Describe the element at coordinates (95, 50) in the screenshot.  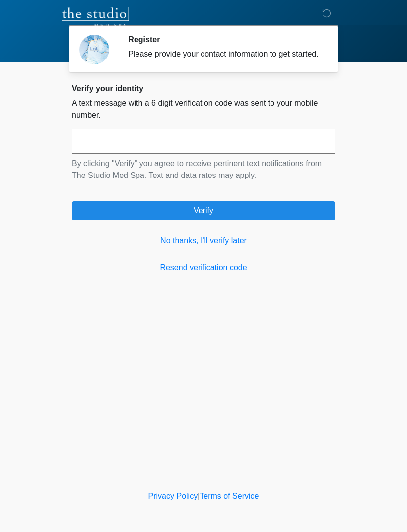
I see `img: Agent Avatar` at that location.